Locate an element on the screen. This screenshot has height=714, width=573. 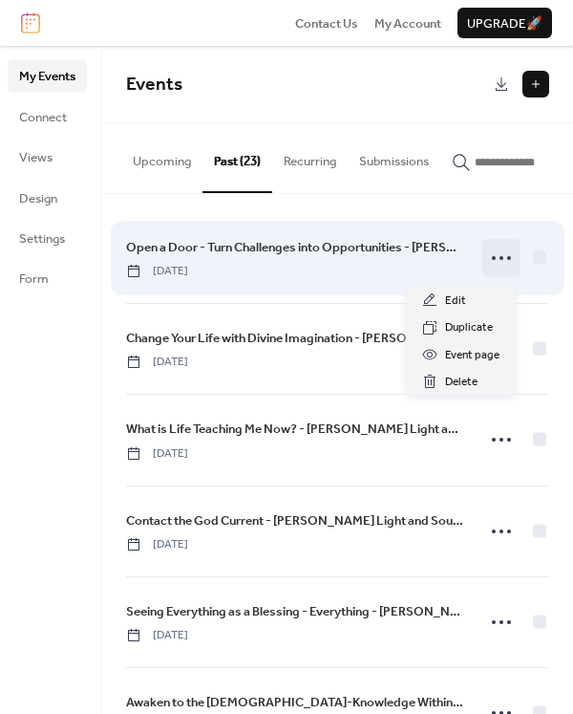
button: Upgrade🚀 is located at coordinates (505, 23).